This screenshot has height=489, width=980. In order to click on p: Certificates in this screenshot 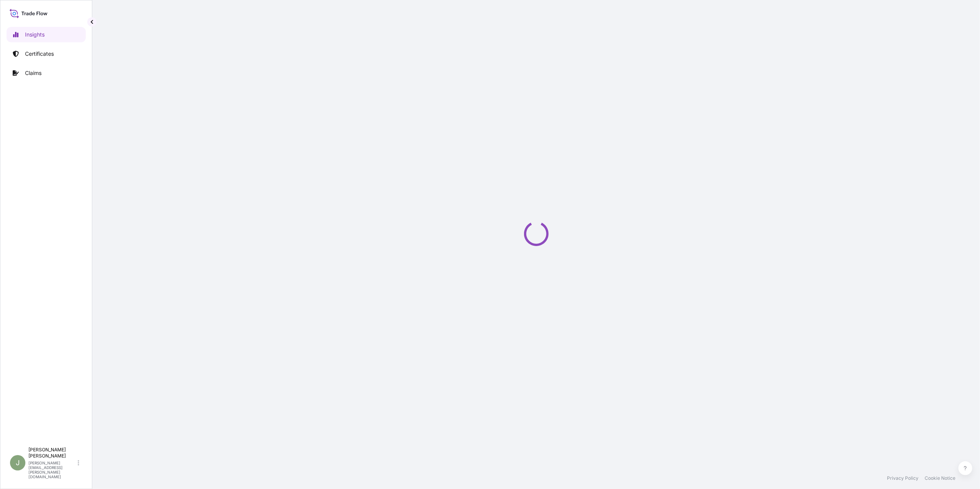, I will do `click(39, 54)`.